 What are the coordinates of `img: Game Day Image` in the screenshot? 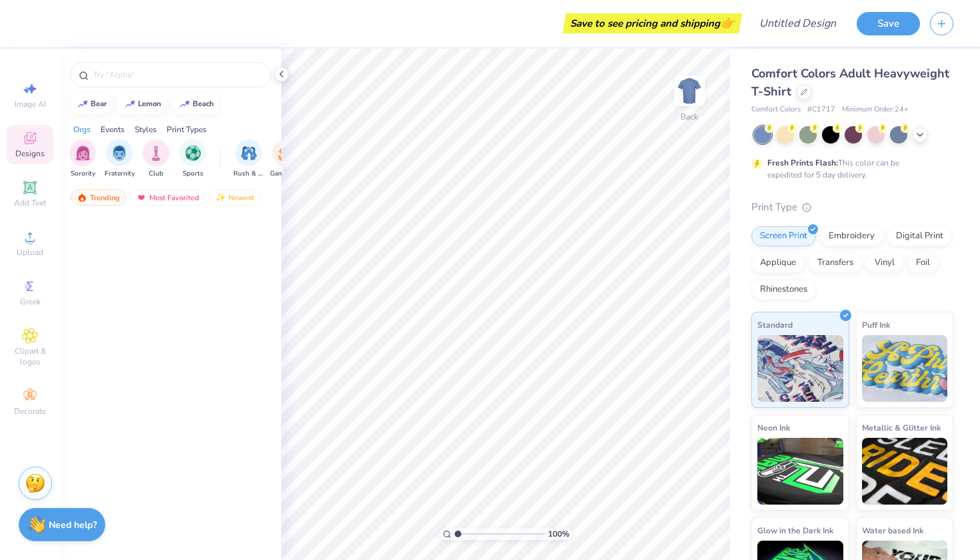 It's located at (286, 153).